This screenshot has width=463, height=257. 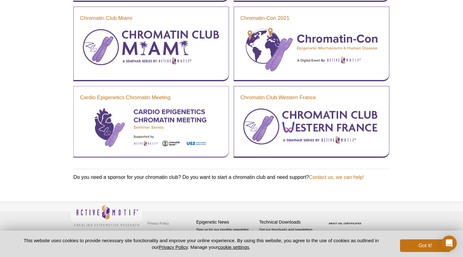 I want to click on a: Contact us, we can help!, so click(x=337, y=177).